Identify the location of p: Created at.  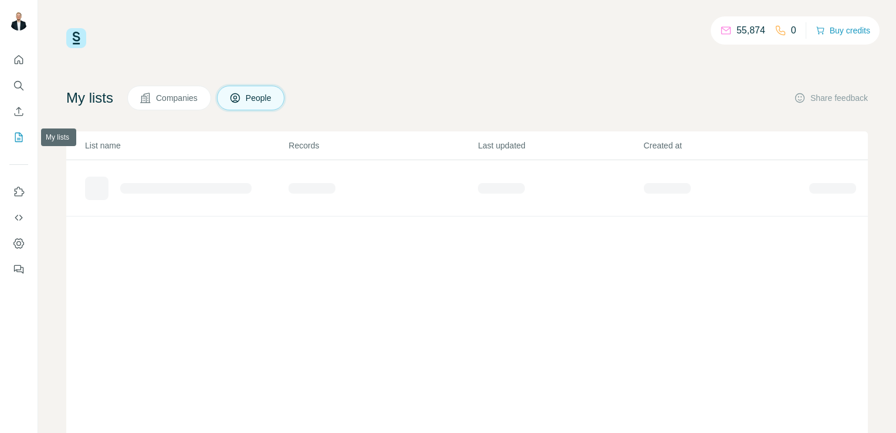
(726, 145).